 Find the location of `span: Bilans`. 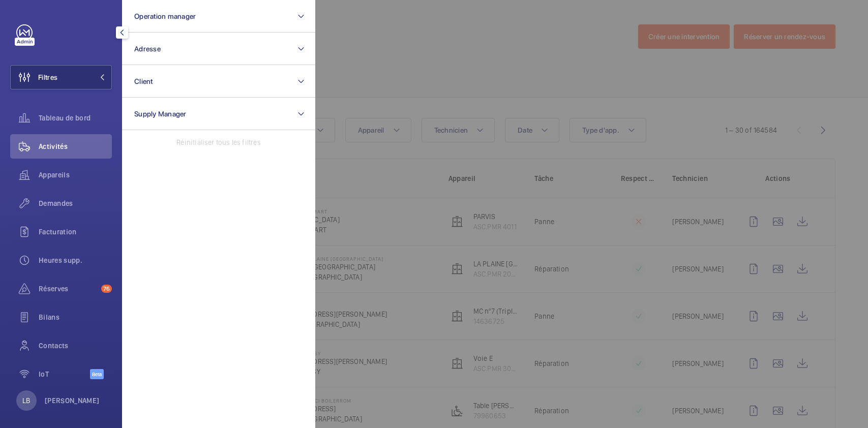

span: Bilans is located at coordinates (75, 318).